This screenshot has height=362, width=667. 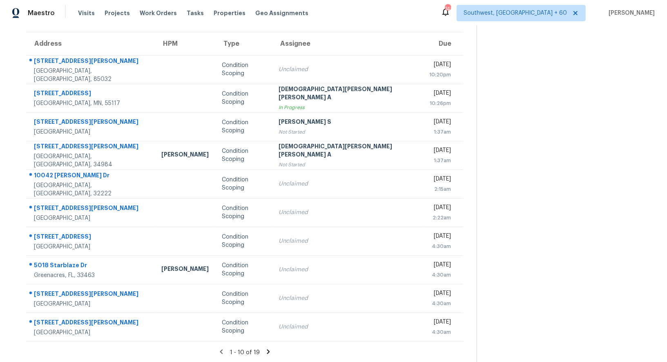 What do you see at coordinates (440, 75) in the screenshot?
I see `div: 10:20pm` at bounding box center [440, 75].